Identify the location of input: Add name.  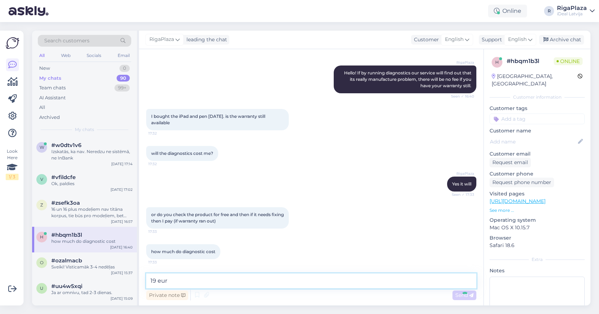
(533, 142).